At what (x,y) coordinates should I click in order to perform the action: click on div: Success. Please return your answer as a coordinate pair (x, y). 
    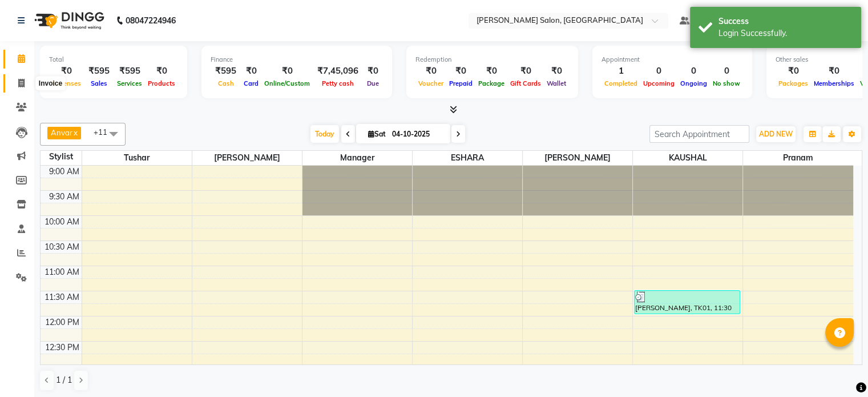
    Looking at the image, I should click on (785, 21).